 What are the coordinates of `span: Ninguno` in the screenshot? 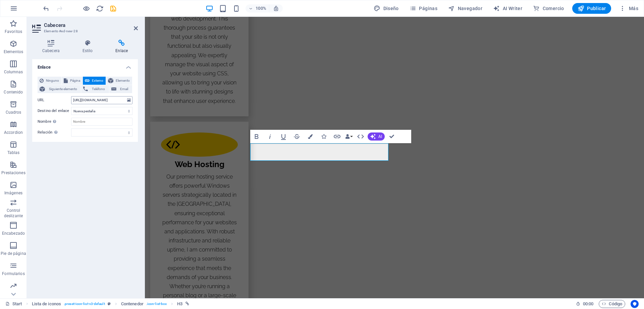 It's located at (53, 81).